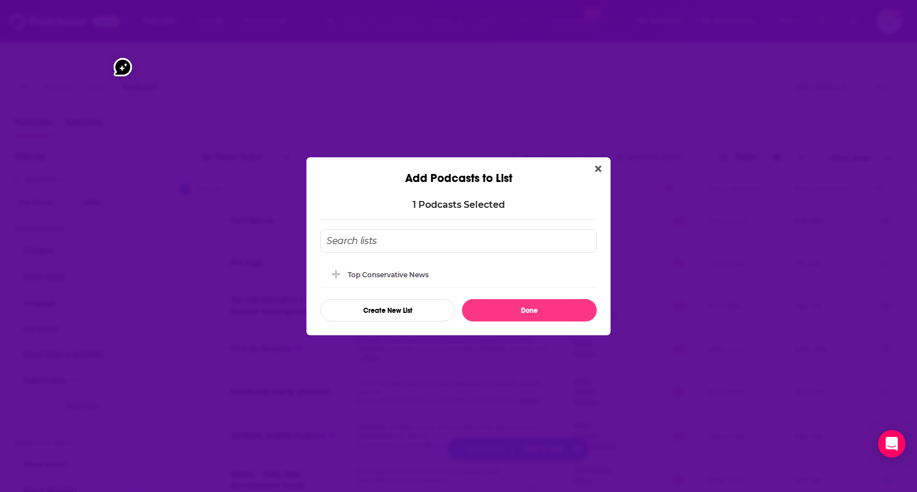  I want to click on div: Add Podcasts to List, so click(458, 171).